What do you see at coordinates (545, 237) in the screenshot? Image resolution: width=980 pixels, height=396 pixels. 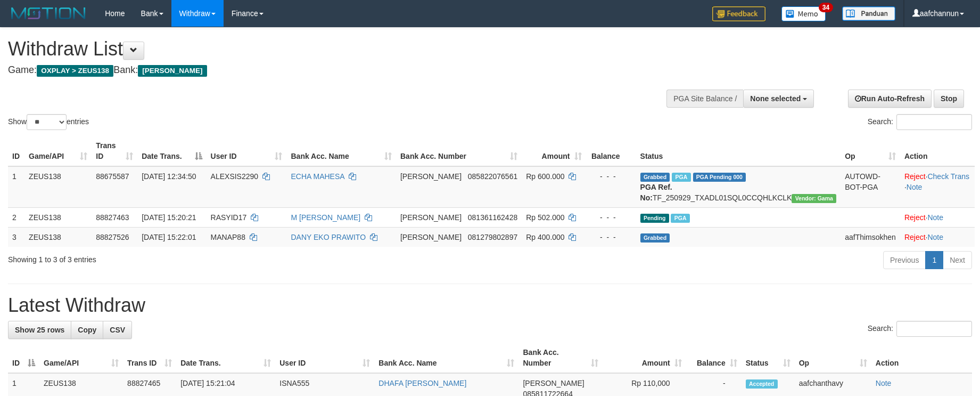 I see `span: Rp 400.000` at bounding box center [545, 237].